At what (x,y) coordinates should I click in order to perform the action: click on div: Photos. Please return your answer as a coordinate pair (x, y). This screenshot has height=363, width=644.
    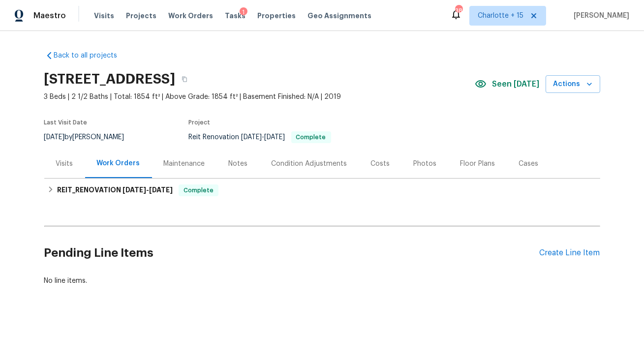
    Looking at the image, I should click on (425, 164).